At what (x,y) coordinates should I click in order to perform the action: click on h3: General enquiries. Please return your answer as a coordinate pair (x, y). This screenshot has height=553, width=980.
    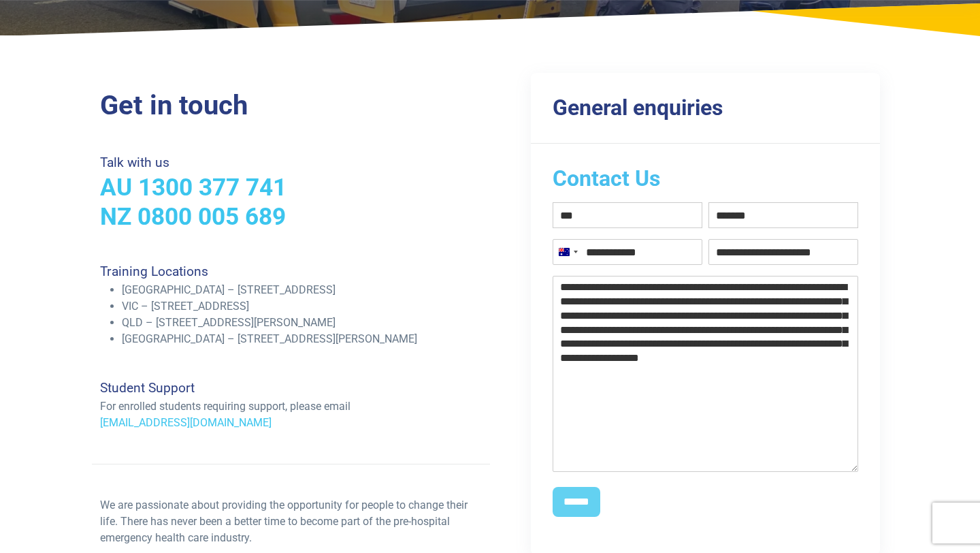
    Looking at the image, I should click on (705, 108).